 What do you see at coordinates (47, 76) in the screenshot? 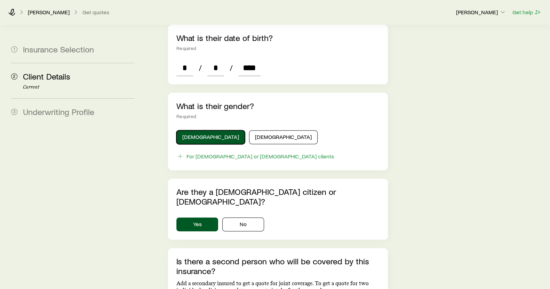
I see `span: Client Details` at bounding box center [47, 76].